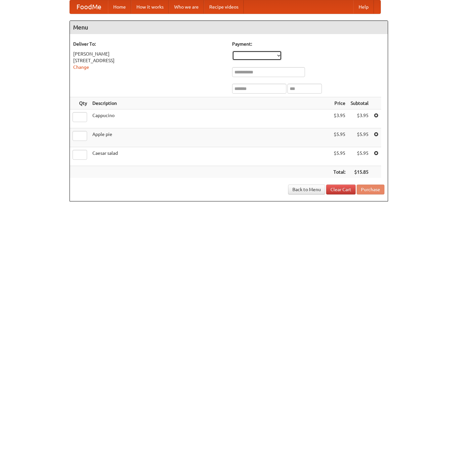 The width and height of the screenshot is (450, 468). What do you see at coordinates (359, 172) in the screenshot?
I see `th: $15.85` at bounding box center [359, 172].